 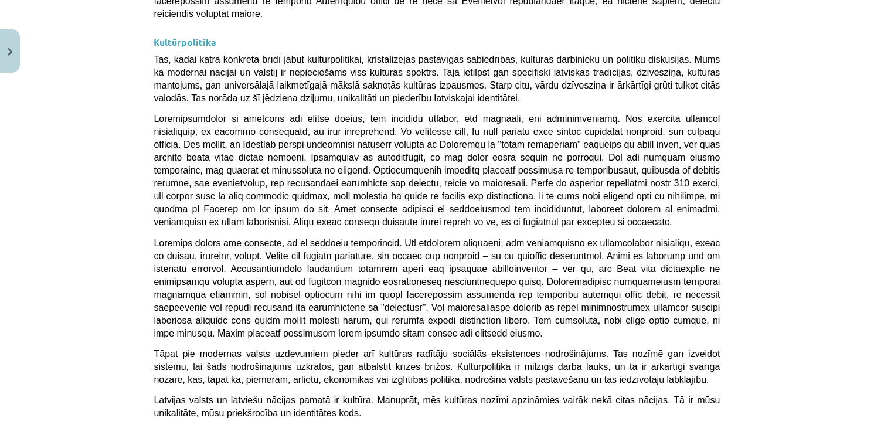 What do you see at coordinates (10, 52) in the screenshot?
I see `img: icon-close-lesson-0947bae3869378f0d4975bcd49f059093ad1ed9edebbc8119c70593378902aed.svg` at bounding box center [10, 52].